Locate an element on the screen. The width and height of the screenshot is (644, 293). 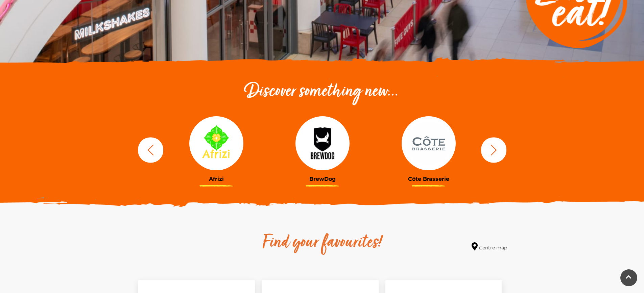
a: BrewDog is located at coordinates (322, 149).